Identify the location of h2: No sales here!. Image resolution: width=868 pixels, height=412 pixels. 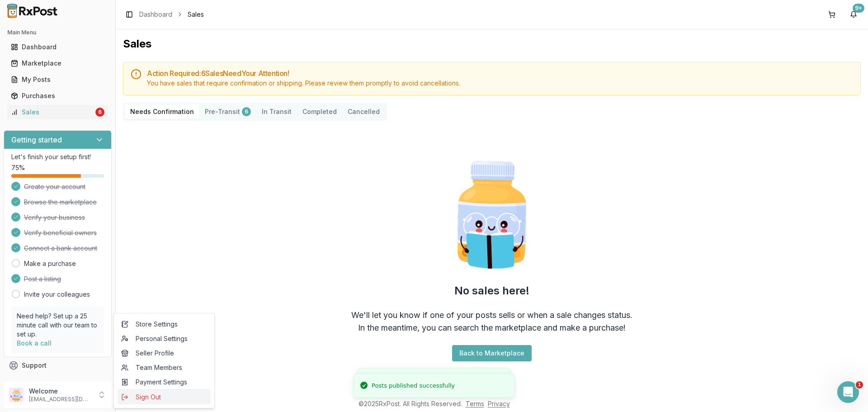
(492, 291).